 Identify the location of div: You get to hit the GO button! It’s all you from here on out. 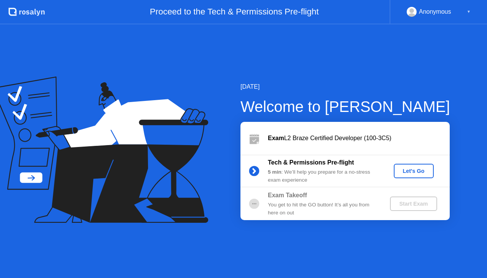
(323, 209).